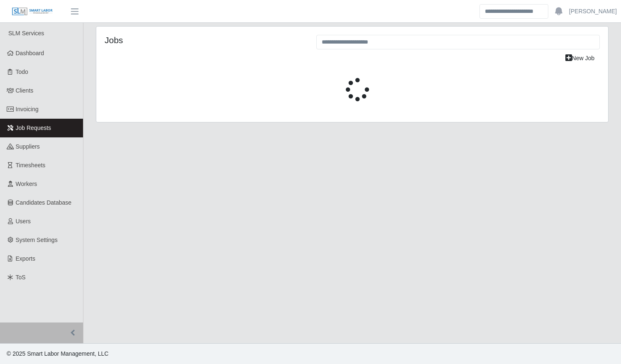 The image size is (621, 364). What do you see at coordinates (25, 90) in the screenshot?
I see `span: Clients` at bounding box center [25, 90].